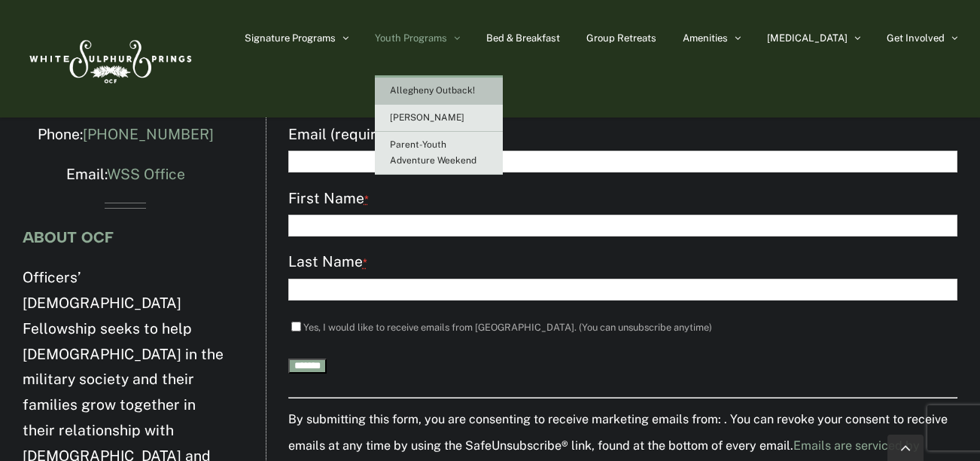 This screenshot has height=461, width=980. I want to click on span: Signature Programs, so click(290, 37).